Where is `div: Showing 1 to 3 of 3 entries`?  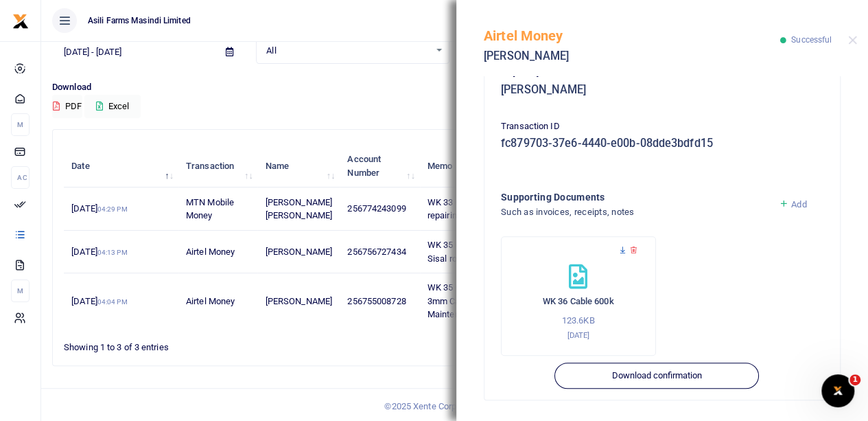 div: Showing 1 to 3 of 3 entries is located at coordinates (224, 343).